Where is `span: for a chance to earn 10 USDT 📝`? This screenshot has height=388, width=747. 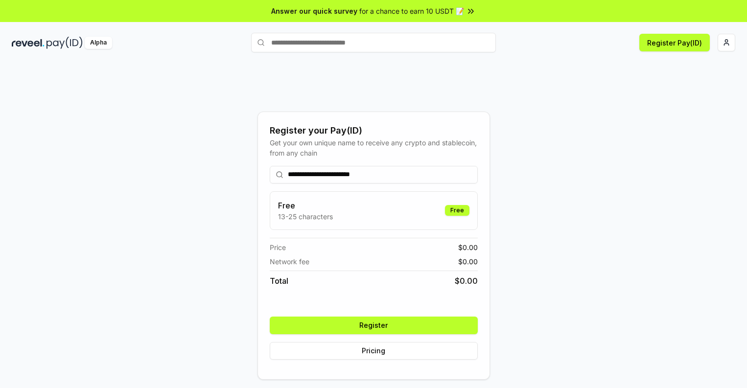 span: for a chance to earn 10 USDT 📝 is located at coordinates (412, 11).